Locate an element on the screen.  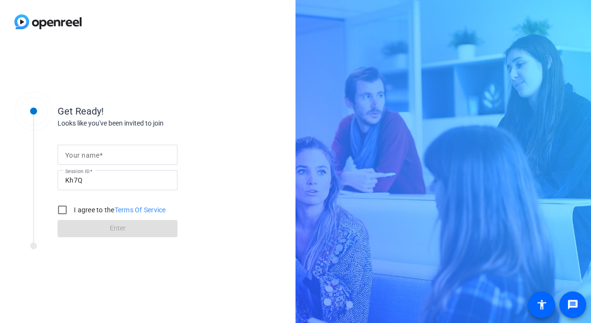
div: Get Ready! is located at coordinates (153, 111).